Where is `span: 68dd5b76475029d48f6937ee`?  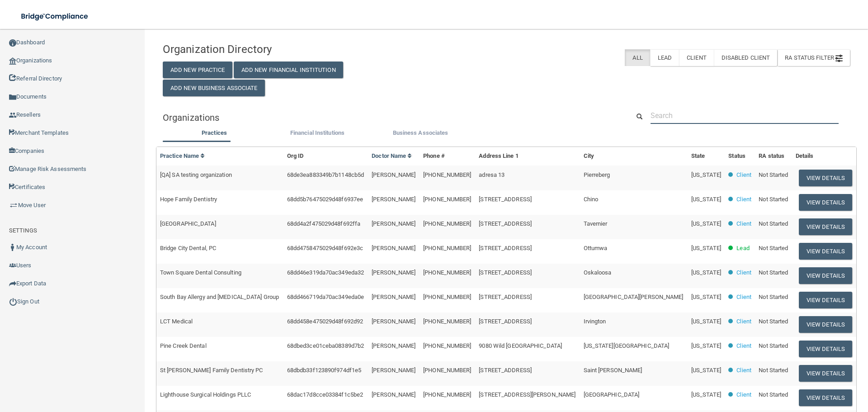 span: 68dd5b76475029d48f6937ee is located at coordinates (325, 199).